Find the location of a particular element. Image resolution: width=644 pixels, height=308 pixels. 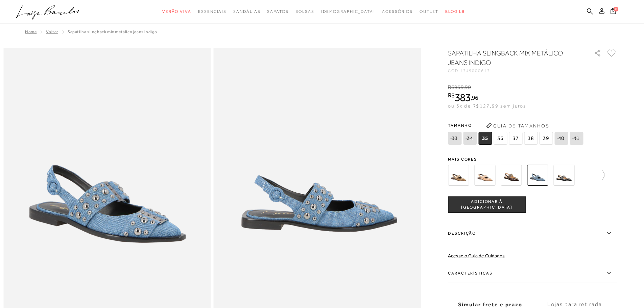

span: 41 is located at coordinates (576, 138).